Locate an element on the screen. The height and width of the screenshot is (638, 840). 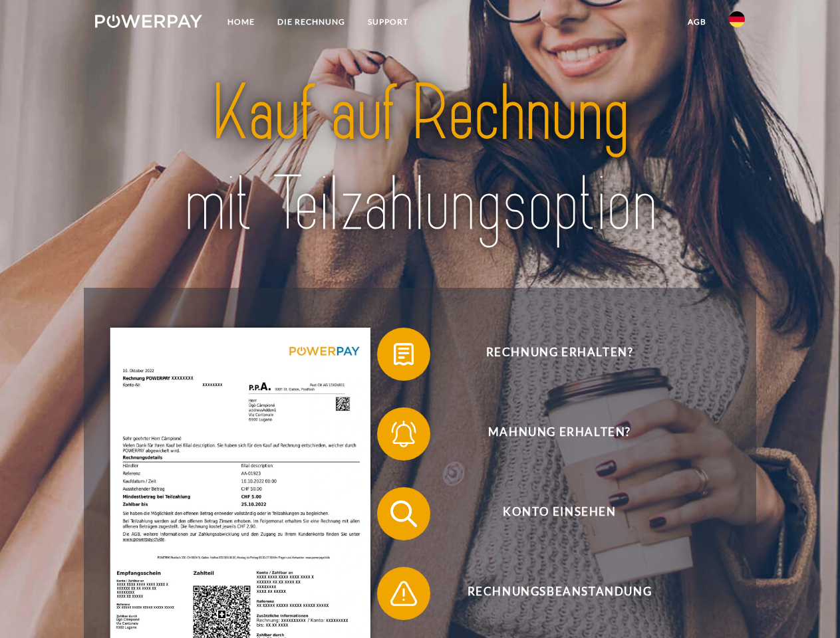
img: qb_bill.svg is located at coordinates (404, 354).